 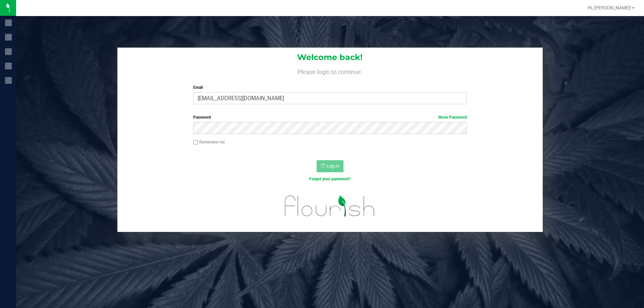 I want to click on label: Remember me, so click(x=209, y=142).